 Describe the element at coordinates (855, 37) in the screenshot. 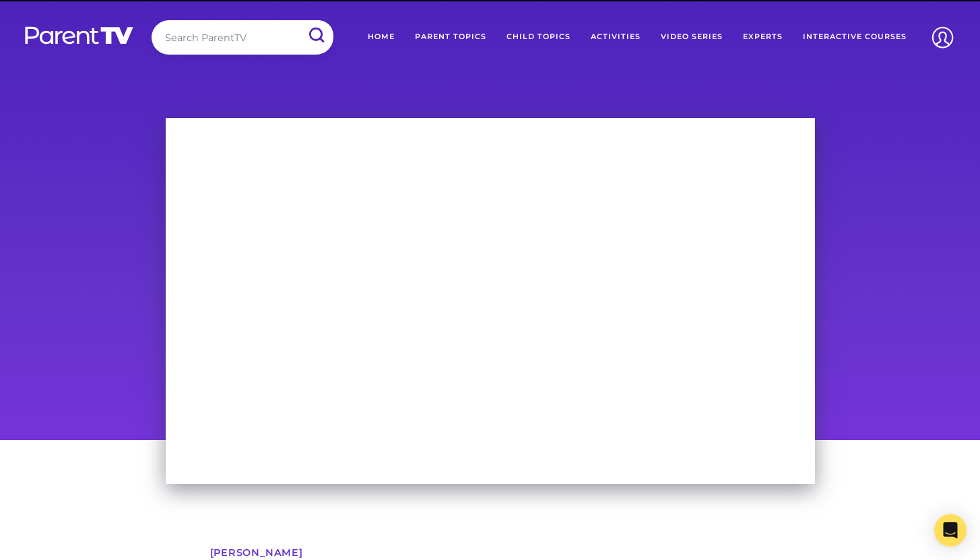

I see `a: Interactive Courses` at that location.